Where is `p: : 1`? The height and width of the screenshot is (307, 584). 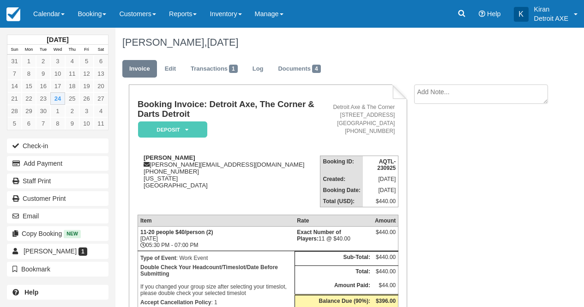 p: : 1 is located at coordinates (216, 302).